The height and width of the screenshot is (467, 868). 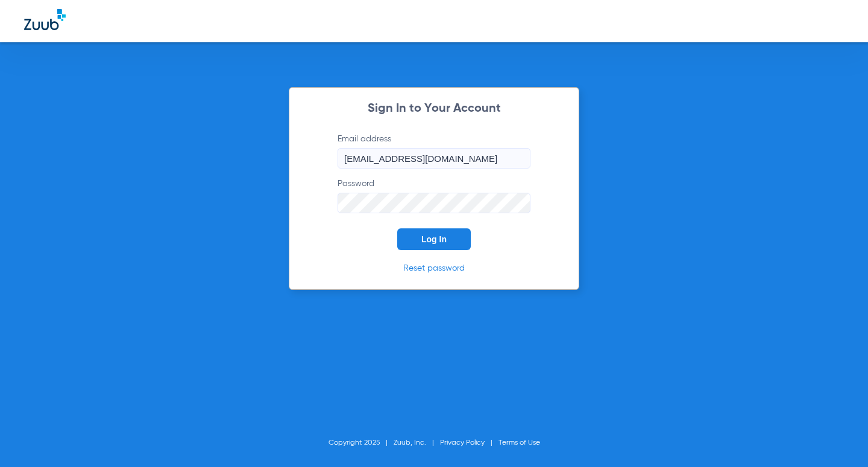 What do you see at coordinates (434, 195) in the screenshot?
I see `label: Password` at bounding box center [434, 195].